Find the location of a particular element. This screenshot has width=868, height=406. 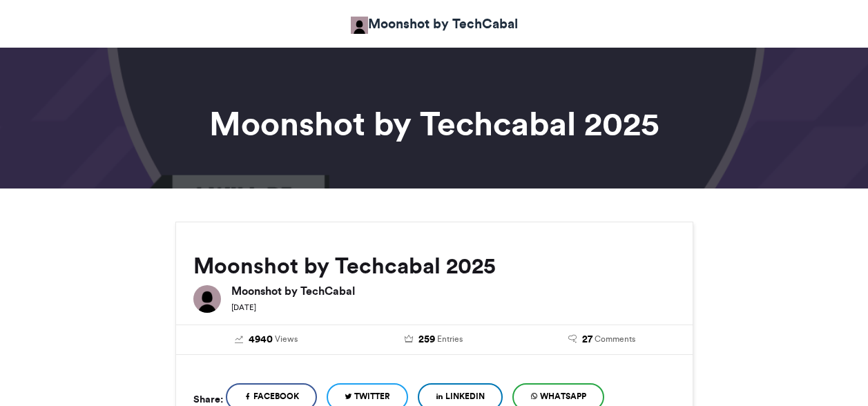

span: 27 is located at coordinates (587, 340).